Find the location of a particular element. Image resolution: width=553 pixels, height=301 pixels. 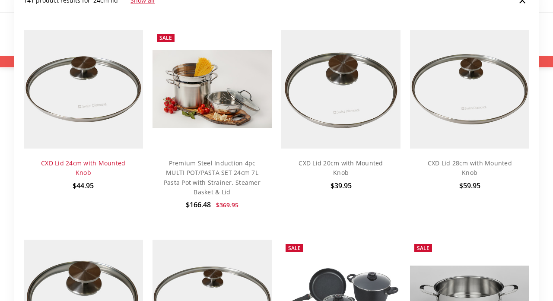

img: CXD Lid 24cm with Mounted Knob is located at coordinates (83, 89).